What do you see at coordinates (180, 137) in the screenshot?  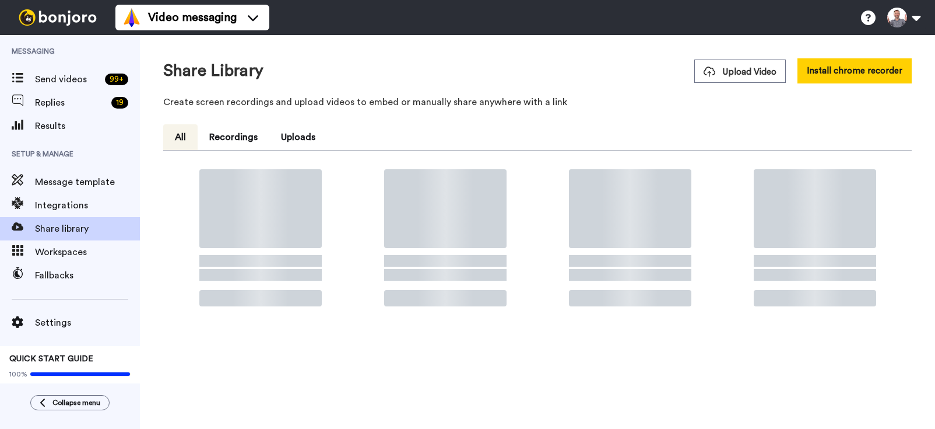 I see `button: All` at bounding box center [180, 137].